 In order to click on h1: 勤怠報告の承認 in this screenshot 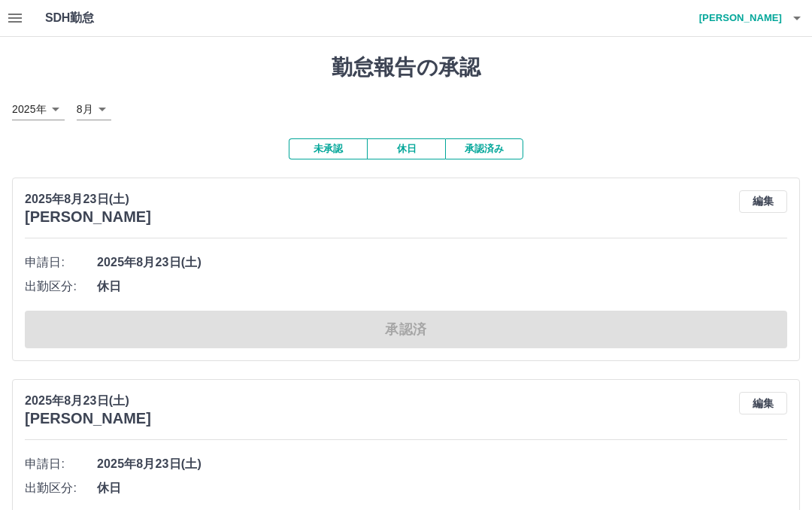, I will do `click(406, 67)`.